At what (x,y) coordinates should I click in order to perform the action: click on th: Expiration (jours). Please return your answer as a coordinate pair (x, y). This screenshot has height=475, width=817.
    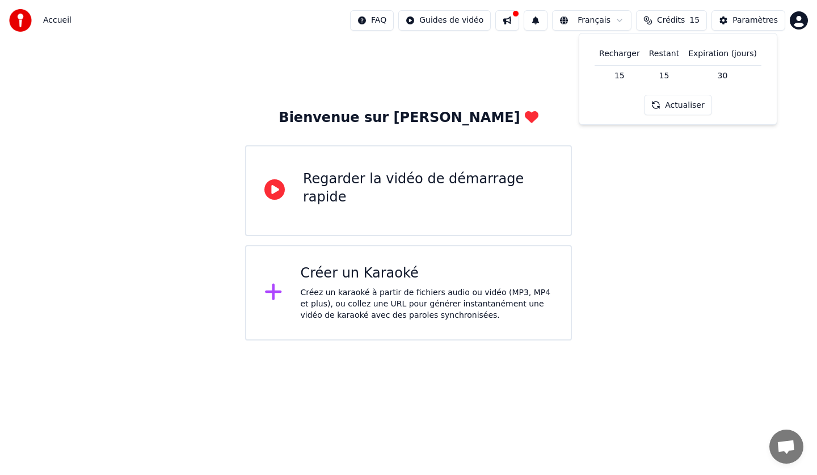
    Looking at the image, I should click on (723, 54).